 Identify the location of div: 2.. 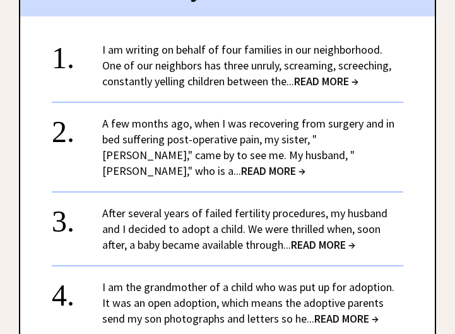
(77, 127).